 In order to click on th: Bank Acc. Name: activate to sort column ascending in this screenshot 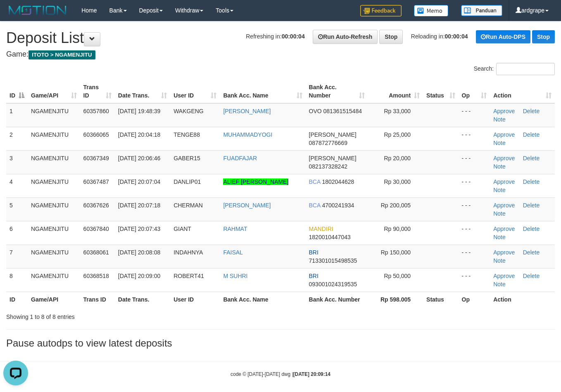, I will do `click(263, 91)`.